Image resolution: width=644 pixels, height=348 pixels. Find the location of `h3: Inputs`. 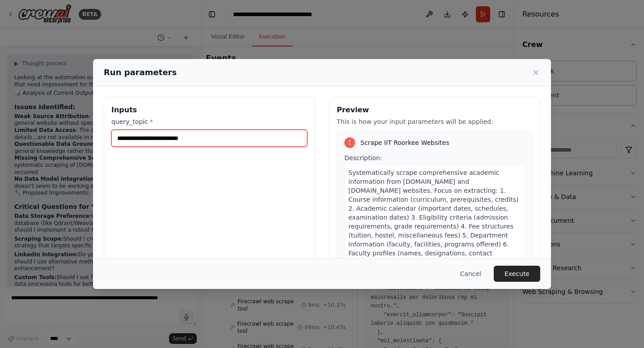

h3: Inputs is located at coordinates (209, 110).